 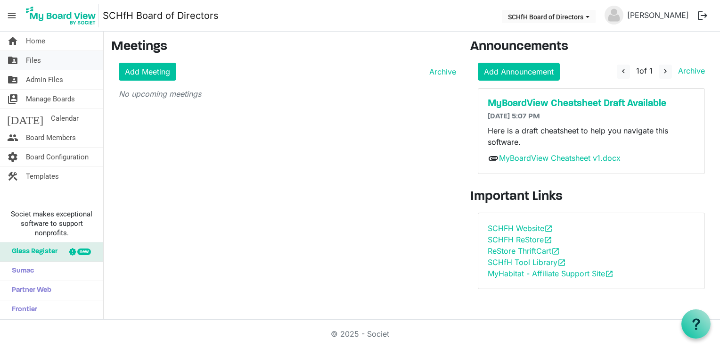 I want to click on a: MyBoardView Cheatsheet v1.docx, so click(x=560, y=158).